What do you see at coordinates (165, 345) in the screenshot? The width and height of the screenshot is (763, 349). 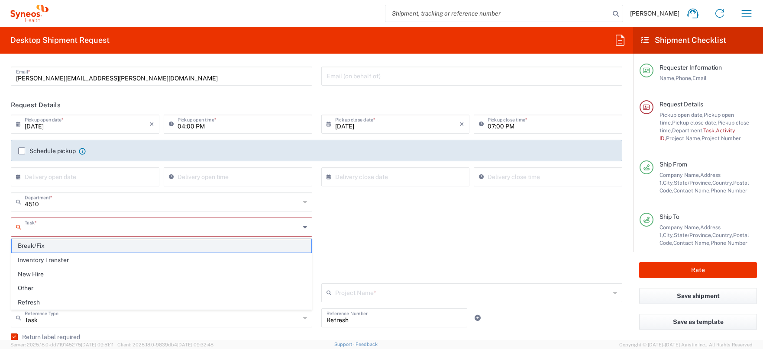 I see `span: Client: 2025.18.0-9839db4` at bounding box center [165, 345].